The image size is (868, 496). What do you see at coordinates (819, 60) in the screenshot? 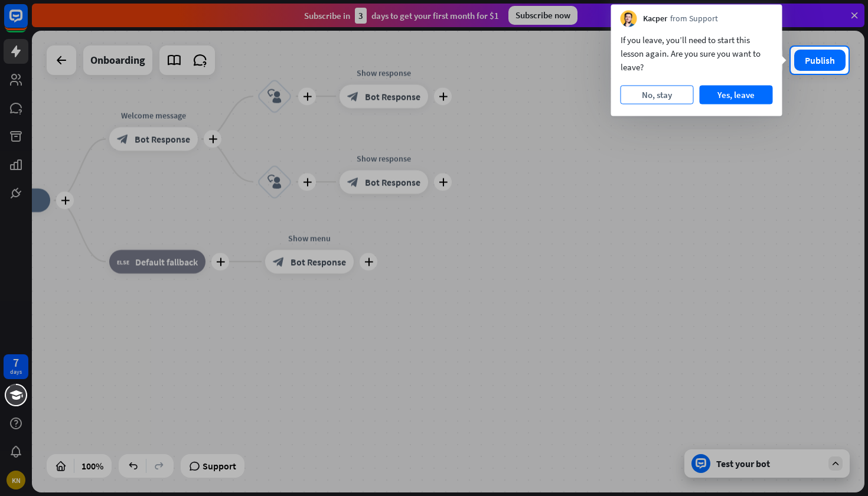
I see `button: Publish` at bounding box center [819, 60].